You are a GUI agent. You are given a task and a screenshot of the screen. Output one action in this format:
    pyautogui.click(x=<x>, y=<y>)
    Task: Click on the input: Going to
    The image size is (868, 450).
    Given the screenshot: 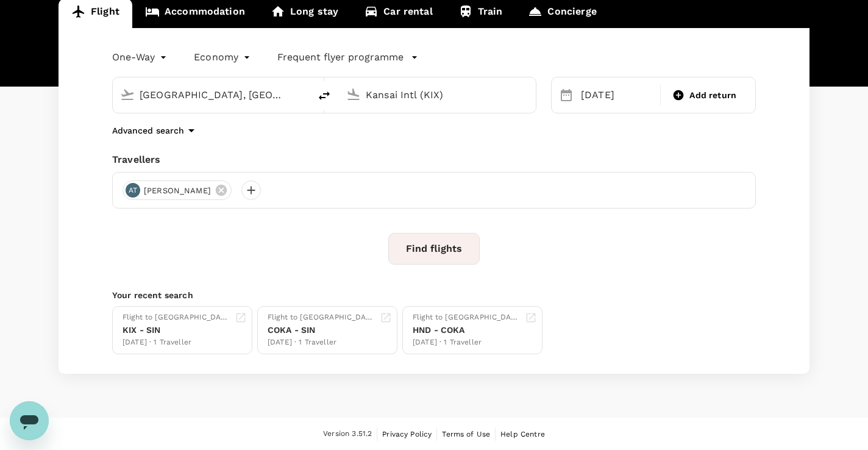 What is the action you would take?
    pyautogui.click(x=438, y=95)
    